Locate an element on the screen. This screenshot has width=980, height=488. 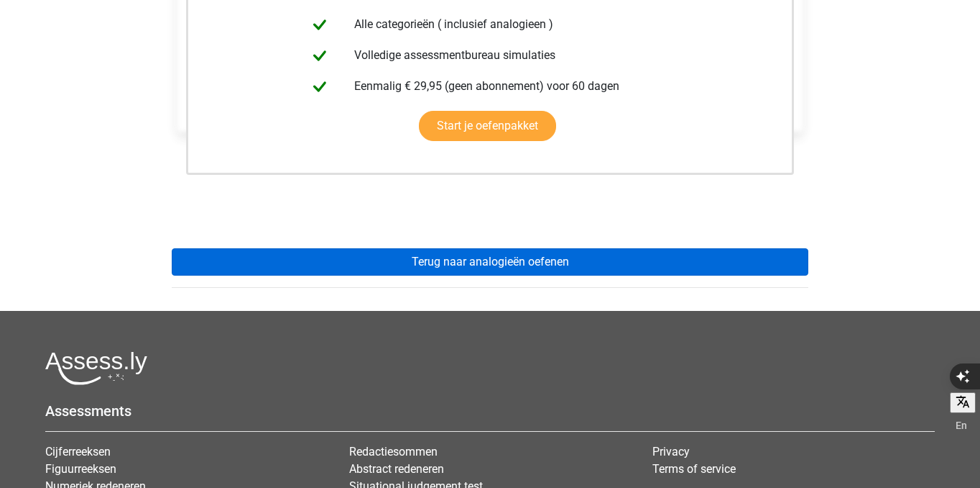
h5: Assessments is located at coordinates (490, 411).